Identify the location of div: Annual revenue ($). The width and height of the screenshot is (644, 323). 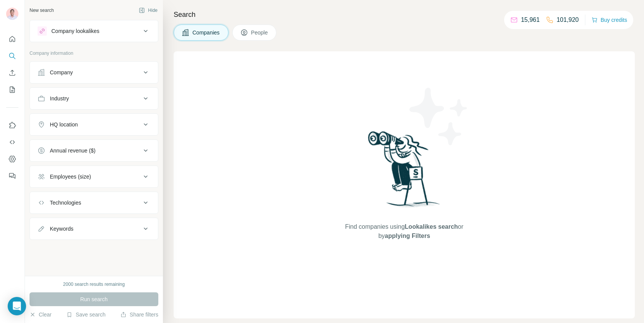
(73, 151).